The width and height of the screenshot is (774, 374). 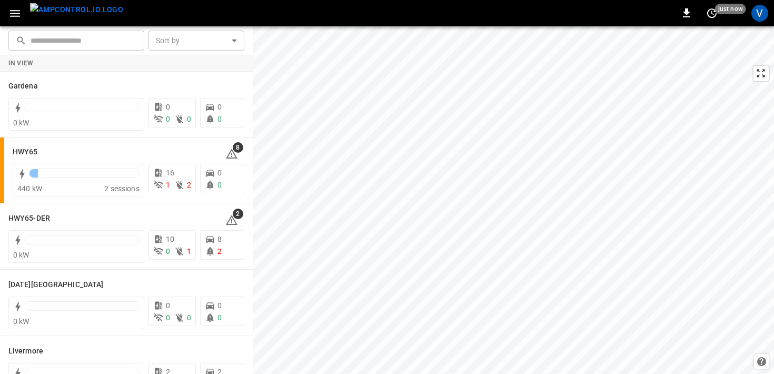 What do you see at coordinates (25, 152) in the screenshot?
I see `h6: HWY65` at bounding box center [25, 152].